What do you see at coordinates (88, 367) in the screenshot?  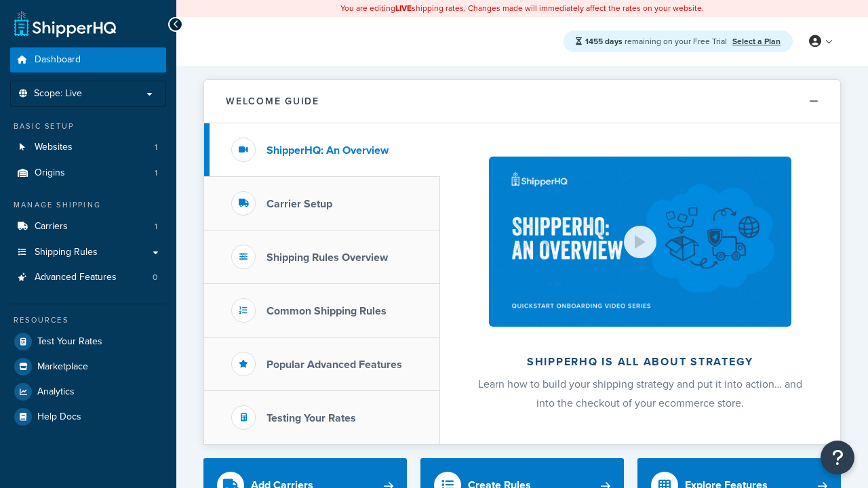 I see `li: Marketplace` at bounding box center [88, 367].